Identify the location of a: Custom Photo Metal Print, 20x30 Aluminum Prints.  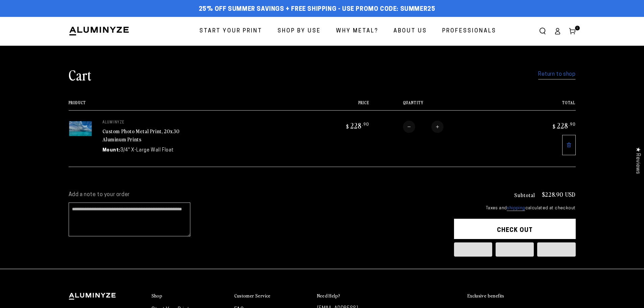
(141, 135).